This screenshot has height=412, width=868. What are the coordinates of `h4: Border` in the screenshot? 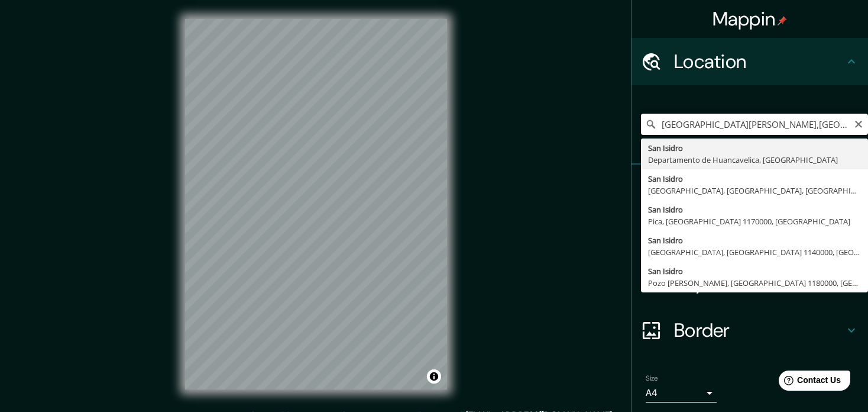 It's located at (759, 330).